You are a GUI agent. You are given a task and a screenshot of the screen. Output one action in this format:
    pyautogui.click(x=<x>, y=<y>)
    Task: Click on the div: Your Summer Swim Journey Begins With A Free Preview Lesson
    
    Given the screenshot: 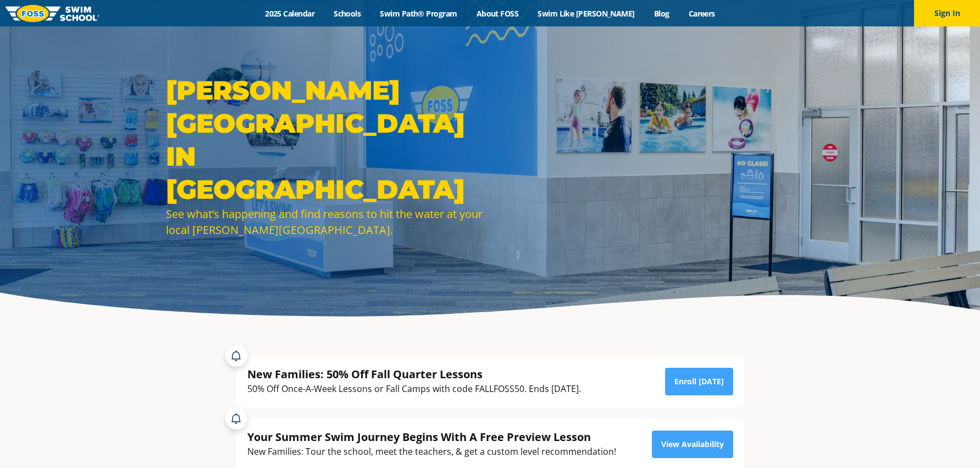 What is the action you would take?
    pyautogui.click(x=432, y=436)
    